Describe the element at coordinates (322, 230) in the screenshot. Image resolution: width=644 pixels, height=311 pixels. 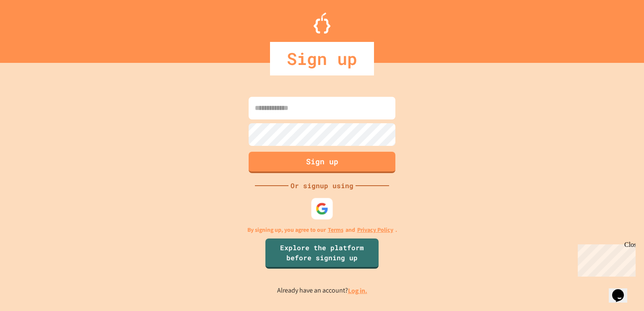
I see `p: By signing up, you agree to our and .` at that location.